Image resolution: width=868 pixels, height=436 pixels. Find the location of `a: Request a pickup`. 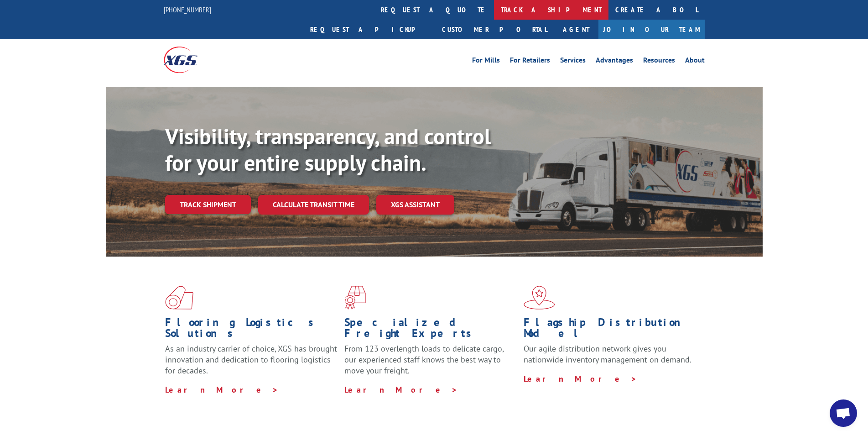

a: Request a pickup is located at coordinates (369, 29).